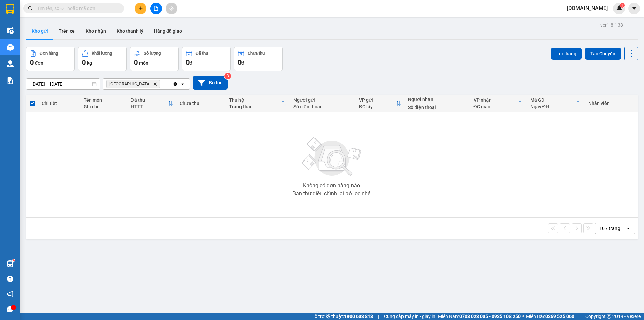 The height and width of the screenshot is (320, 644). Describe the element at coordinates (77, 8) in the screenshot. I see `input: Tìm tên, số ĐT hoặc mã đơn` at that location.